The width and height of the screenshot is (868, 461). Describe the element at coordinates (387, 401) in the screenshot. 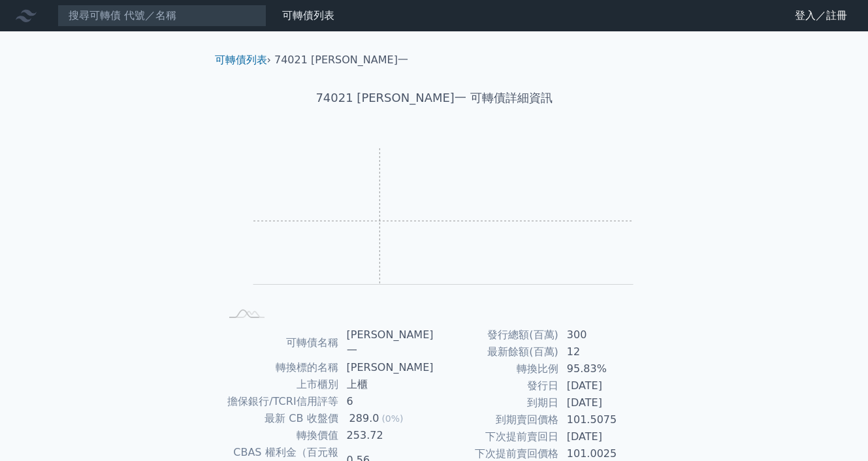

I see `td: 6` at that location.